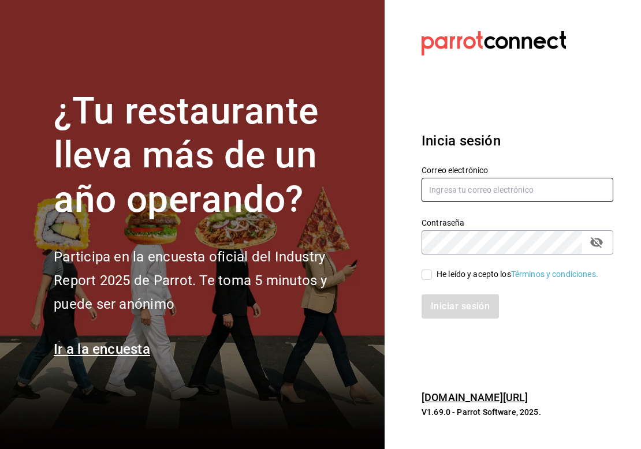 The image size is (641, 449). I want to click on label: Contraseña, so click(518, 222).